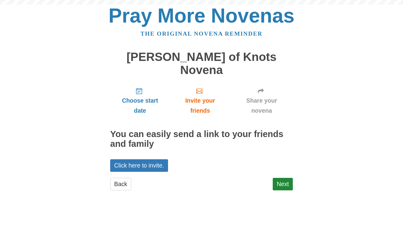 Image resolution: width=403 pixels, height=240 pixels. I want to click on a: Pray More Novenas, so click(202, 16).